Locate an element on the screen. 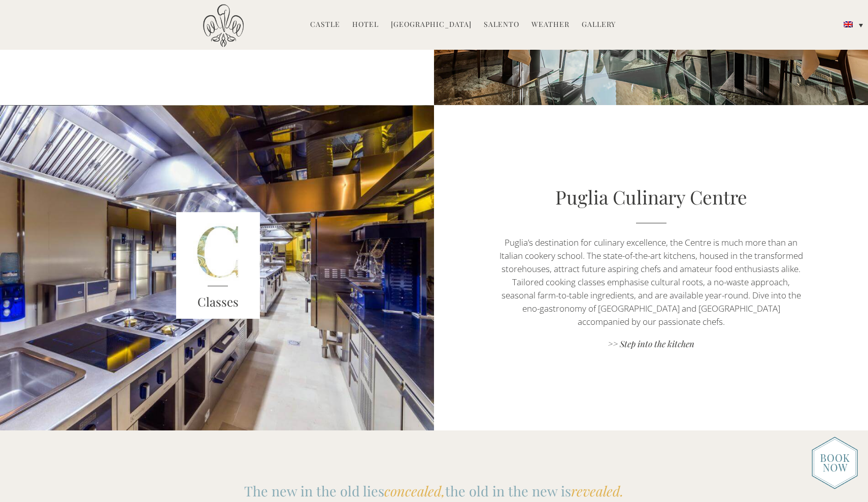 This screenshot has width=868, height=502. img: Castello di Ugento is located at coordinates (223, 25).